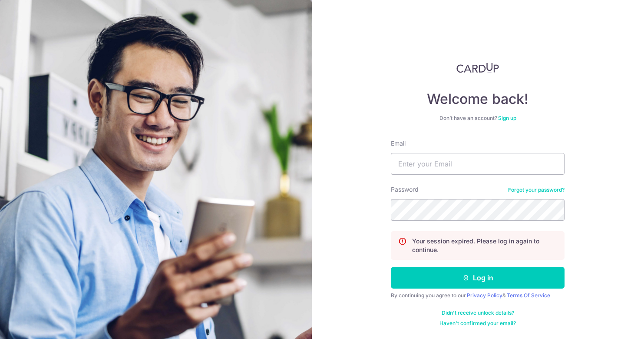 The image size is (644, 339). What do you see at coordinates (478, 118) in the screenshot?
I see `div: Don’t have an account?` at bounding box center [478, 118].